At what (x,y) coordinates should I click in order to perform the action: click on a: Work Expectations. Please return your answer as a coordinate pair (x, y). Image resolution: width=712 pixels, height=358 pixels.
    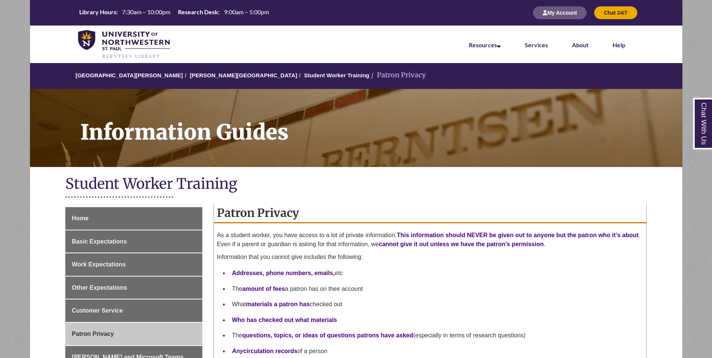
    Looking at the image, I should click on (134, 265).